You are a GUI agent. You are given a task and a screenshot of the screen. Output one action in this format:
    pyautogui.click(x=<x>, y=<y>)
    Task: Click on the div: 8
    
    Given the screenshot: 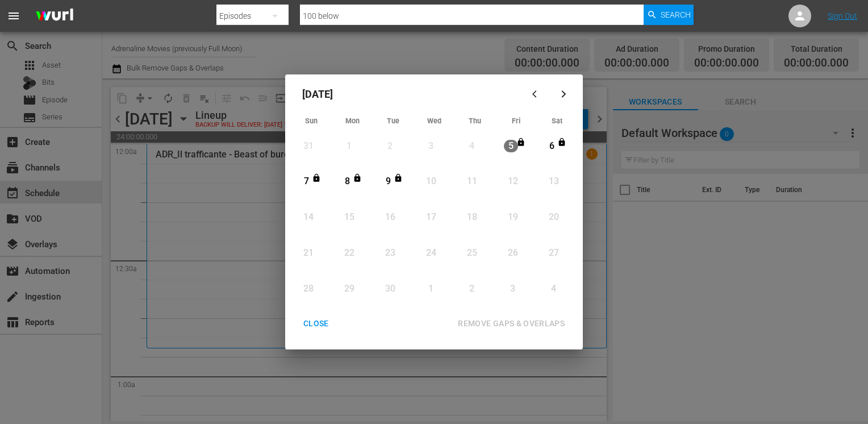 What is the action you would take?
    pyautogui.click(x=347, y=181)
    